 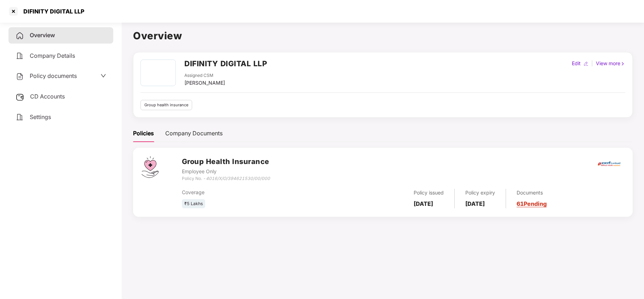 I want to click on div: Policy No. -, so click(x=226, y=179).